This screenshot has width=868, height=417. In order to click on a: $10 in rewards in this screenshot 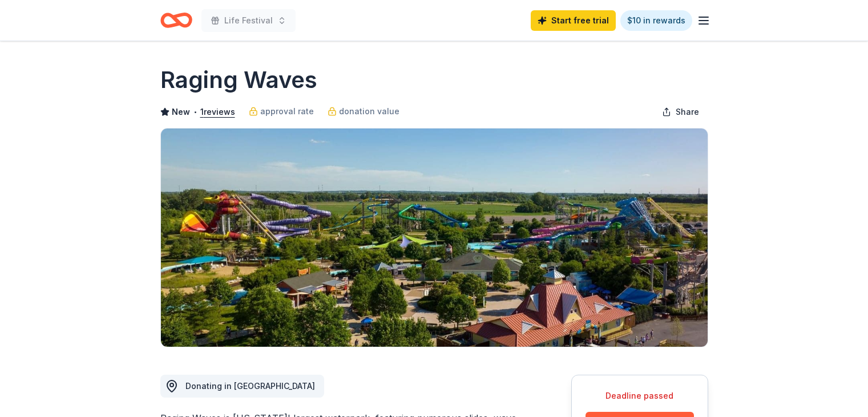, I will do `click(656, 21)`.